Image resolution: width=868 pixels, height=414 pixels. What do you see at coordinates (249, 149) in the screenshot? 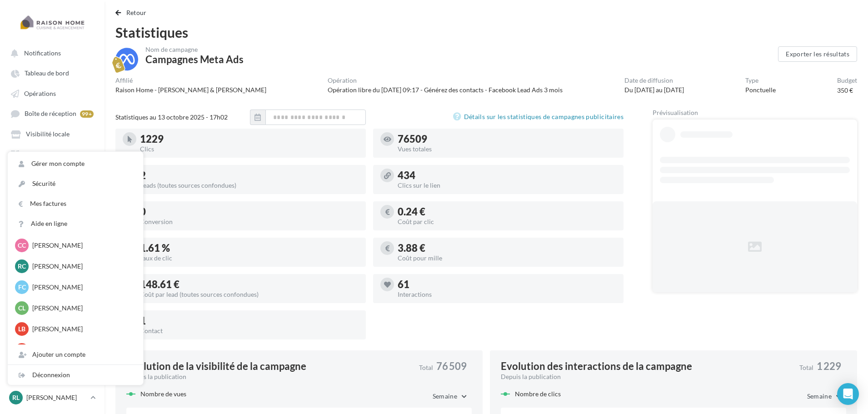
I see `div: Clics` at bounding box center [249, 149].